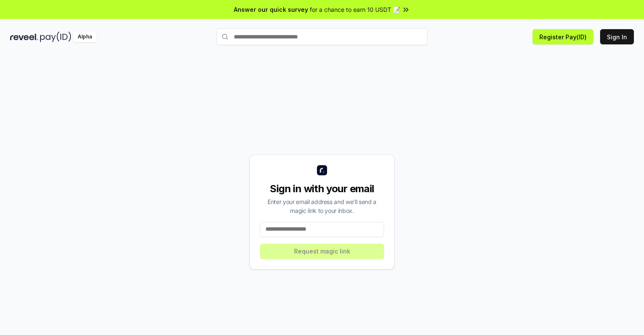  Describe the element at coordinates (322, 170) in the screenshot. I see `img: logo_small` at that location.